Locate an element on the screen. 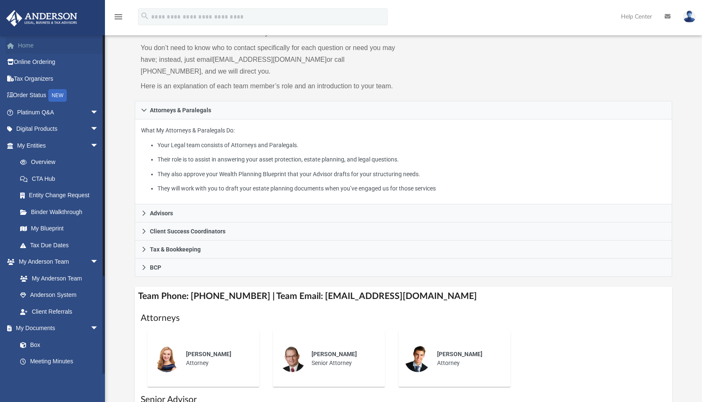  i: search is located at coordinates (145, 16).